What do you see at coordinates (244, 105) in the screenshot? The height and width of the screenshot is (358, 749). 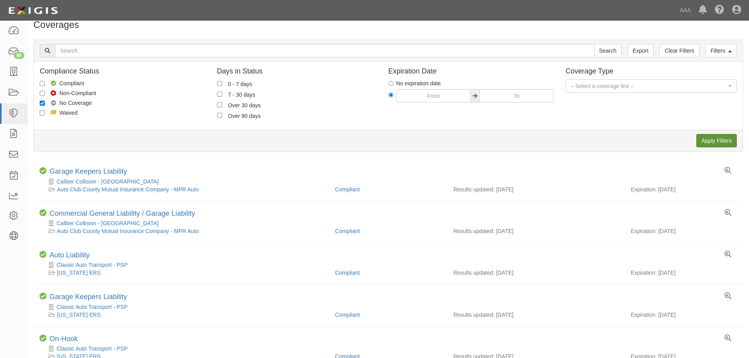 I see `div: Over 30 days` at bounding box center [244, 105].